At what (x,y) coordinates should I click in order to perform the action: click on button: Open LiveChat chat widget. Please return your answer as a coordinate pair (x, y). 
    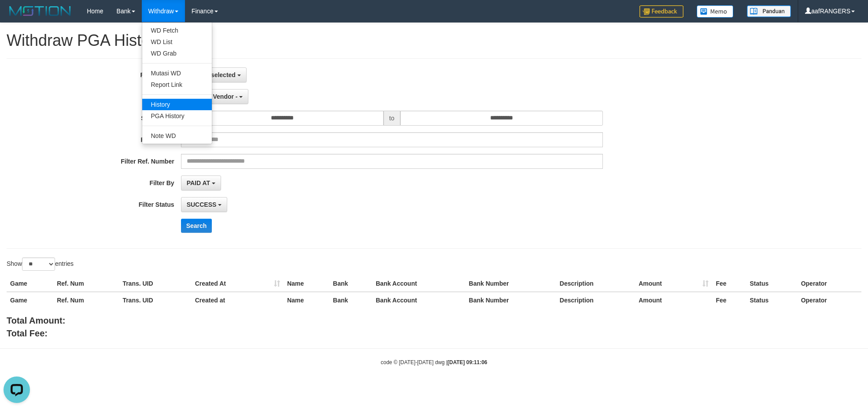
    Looking at the image, I should click on (17, 17).